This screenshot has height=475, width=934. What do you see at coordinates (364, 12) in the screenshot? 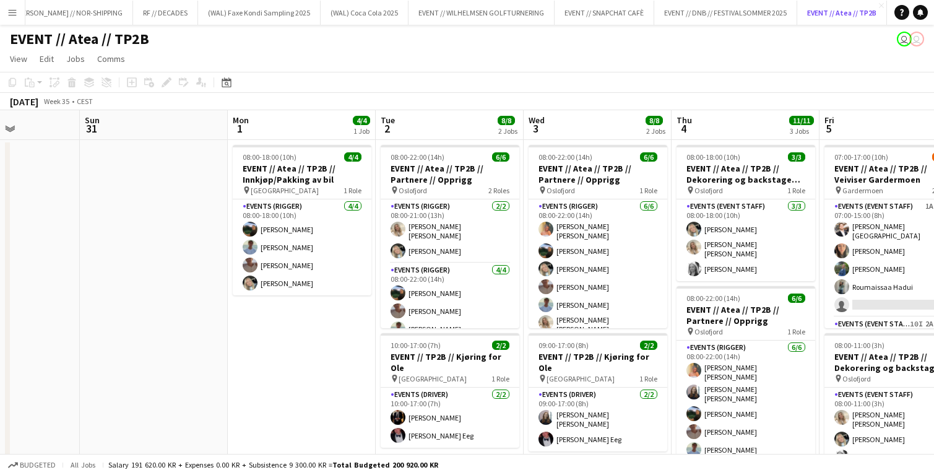
I see `button: (WAL) Coca Cola 2025` at bounding box center [364, 12].